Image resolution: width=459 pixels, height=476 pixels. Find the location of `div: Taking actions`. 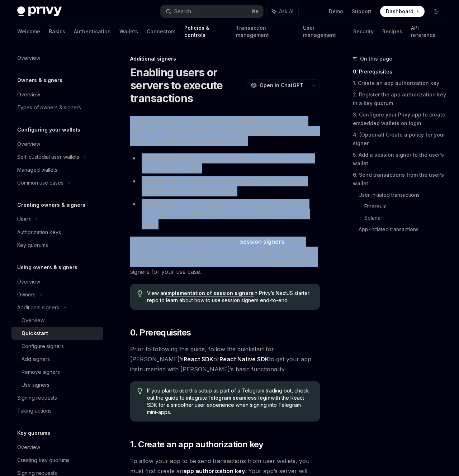

div: Taking actions is located at coordinates (34, 411).